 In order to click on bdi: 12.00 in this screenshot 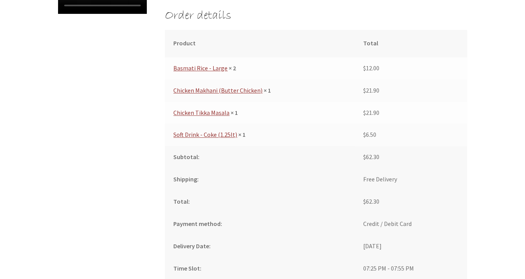, I will do `click(371, 68)`.